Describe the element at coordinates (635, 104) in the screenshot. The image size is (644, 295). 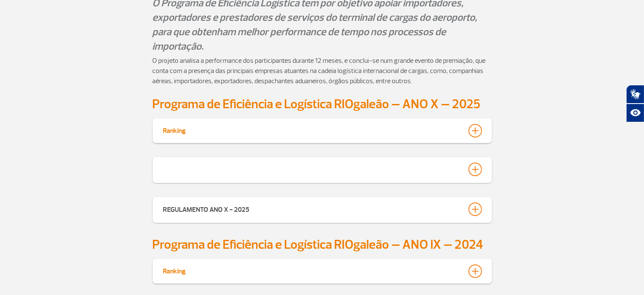
I see `div: Plugin de acessibilidade da Hand Talk.` at that location.